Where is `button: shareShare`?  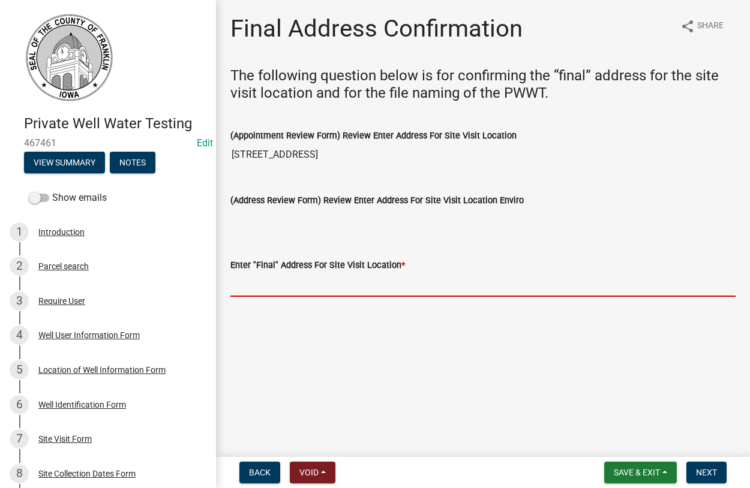
button: shareShare is located at coordinates (702, 26).